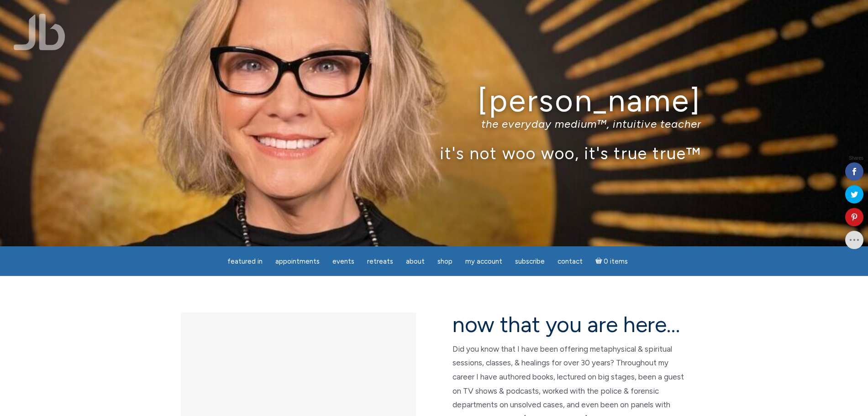 Image resolution: width=868 pixels, height=416 pixels. I want to click on a: About, so click(415, 261).